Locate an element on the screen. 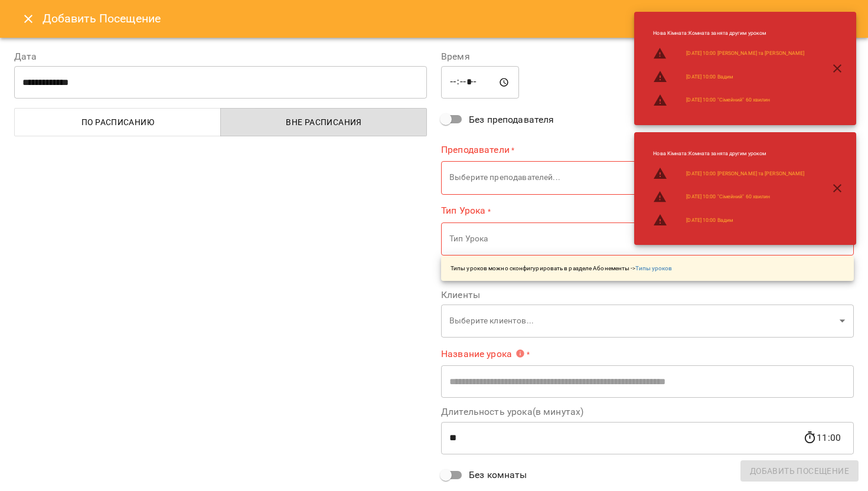  svg: Укажите название урока или выберите клиентов is located at coordinates (520, 354).